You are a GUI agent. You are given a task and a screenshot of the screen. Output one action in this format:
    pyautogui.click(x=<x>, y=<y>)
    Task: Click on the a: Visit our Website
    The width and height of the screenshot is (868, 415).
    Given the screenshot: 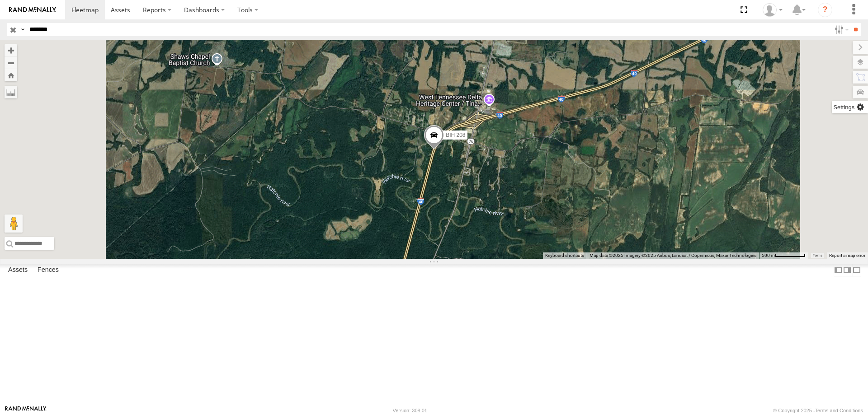 What is the action you would take?
    pyautogui.click(x=26, y=411)
    